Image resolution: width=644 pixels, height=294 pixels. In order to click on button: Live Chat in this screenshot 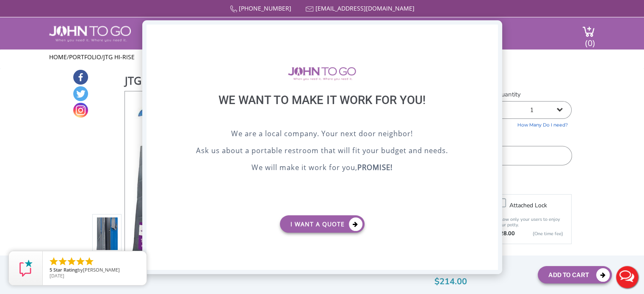, I will do `click(627, 277)`.